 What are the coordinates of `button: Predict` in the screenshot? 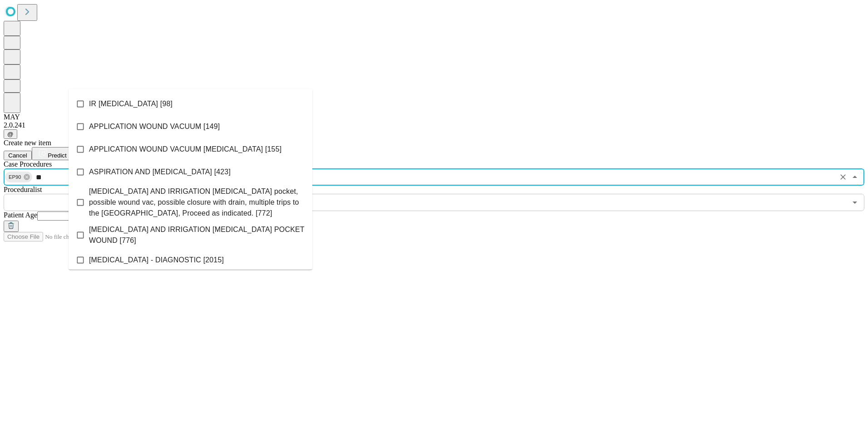 It's located at (53, 153).